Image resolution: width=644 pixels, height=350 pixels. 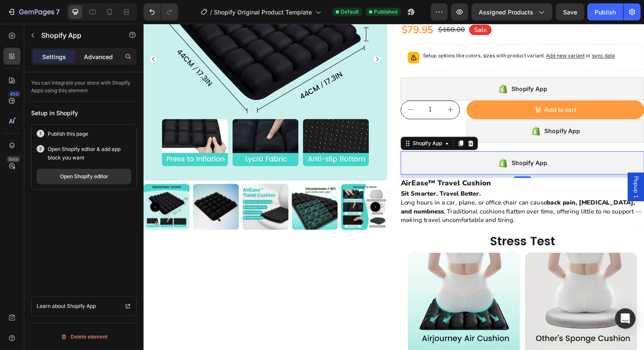 I want to click on div: Delete element, so click(x=84, y=337).